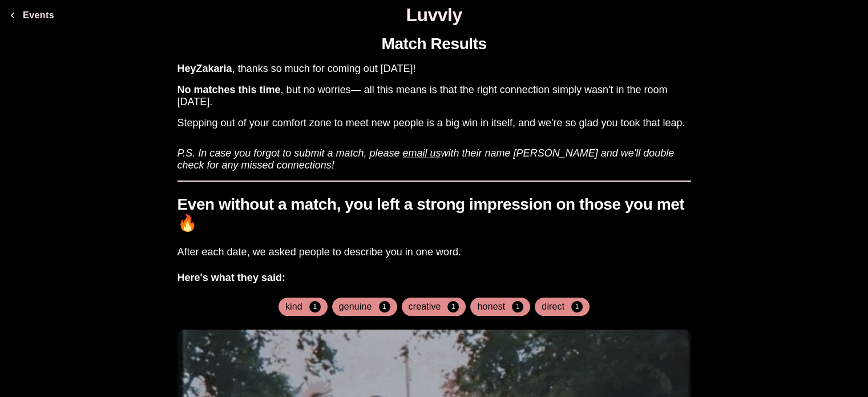 The height and width of the screenshot is (397, 868). I want to click on h3: Stepping out of your comfort zone to meet new people is a big win in itself, and we're so glad yo..., so click(434, 123).